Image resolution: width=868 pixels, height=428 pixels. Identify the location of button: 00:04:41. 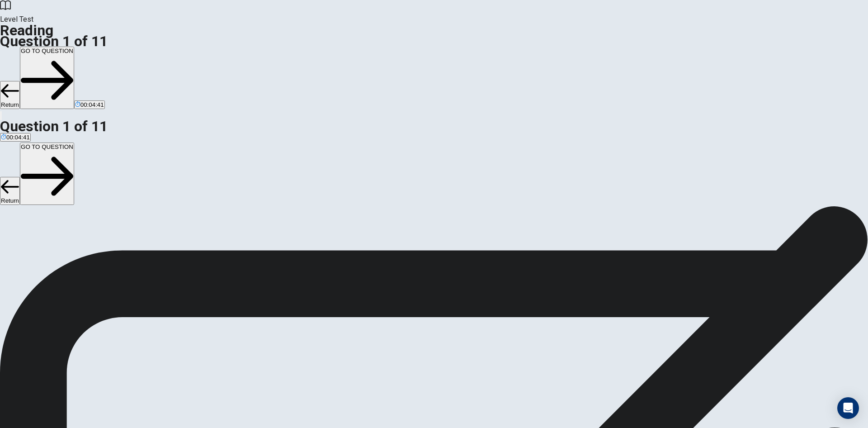
(89, 104).